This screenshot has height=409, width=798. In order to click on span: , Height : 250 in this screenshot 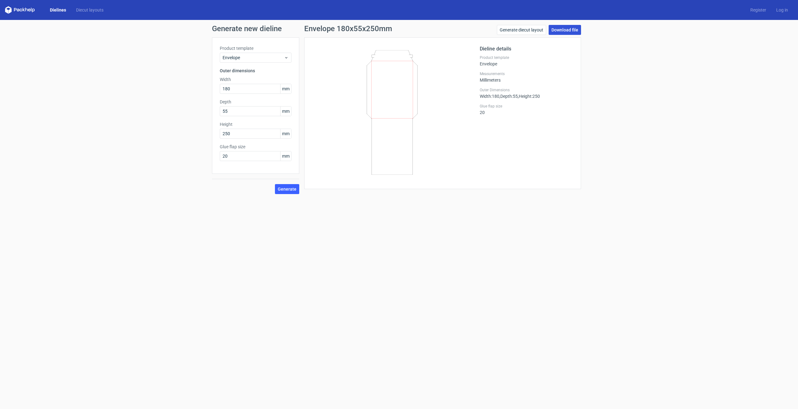, I will do `click(529, 96)`.